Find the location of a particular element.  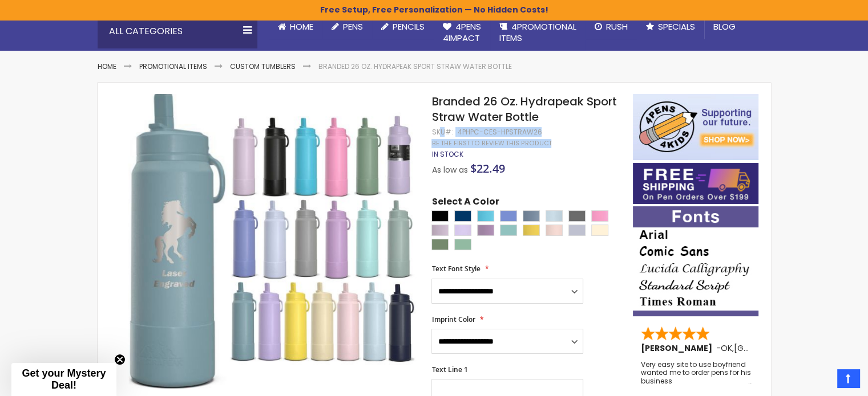

a: Specials is located at coordinates (670, 27).